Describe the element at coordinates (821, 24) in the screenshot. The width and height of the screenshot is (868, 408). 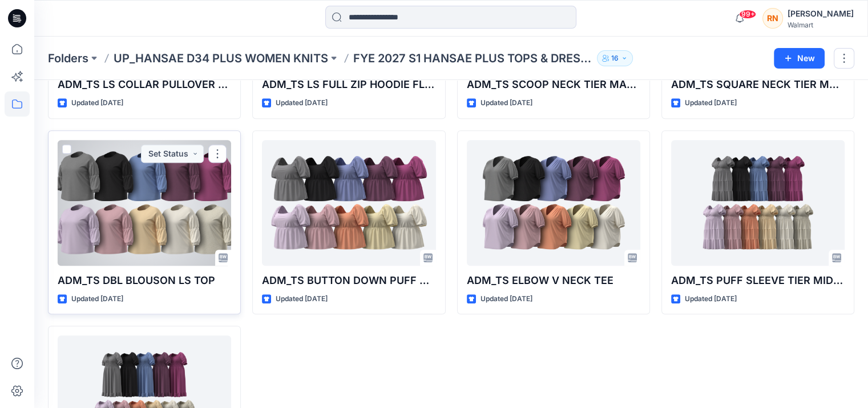
I see `div: Walmart` at that location.